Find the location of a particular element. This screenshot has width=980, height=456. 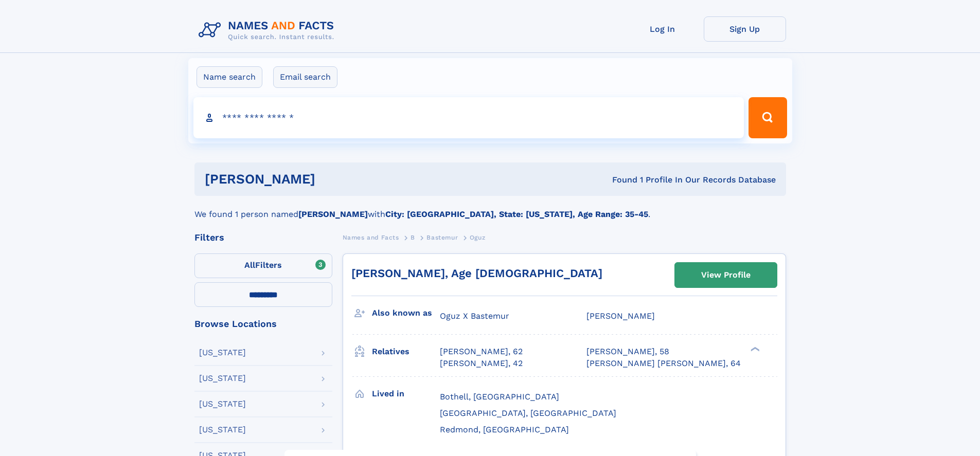

div: Found 1 Profile In Our Records Database is located at coordinates (619, 180).